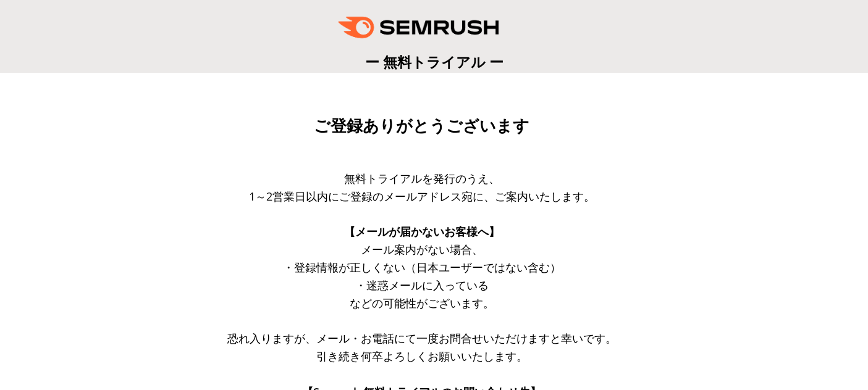 This screenshot has width=868, height=390. Describe the element at coordinates (422, 232) in the screenshot. I see `span: 【メールが届かないお客様へ】` at that location.